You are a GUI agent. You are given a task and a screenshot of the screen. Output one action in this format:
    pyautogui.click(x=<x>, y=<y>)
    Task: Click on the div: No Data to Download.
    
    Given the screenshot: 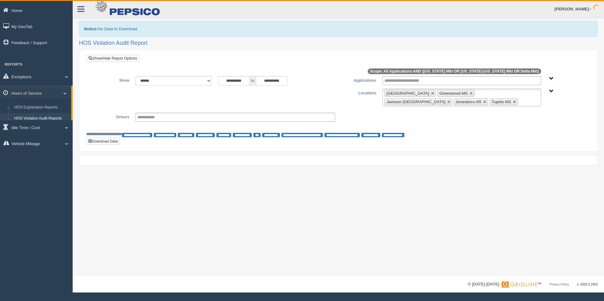 What is the action you would take?
    pyautogui.click(x=338, y=29)
    